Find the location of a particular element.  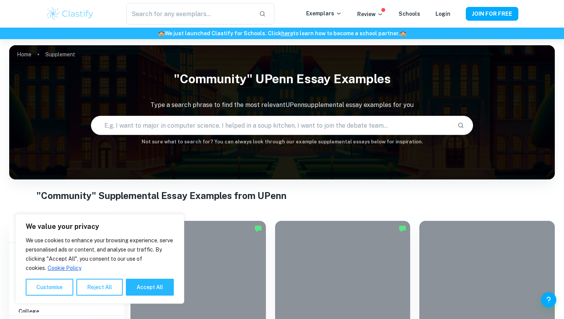

button: Customise is located at coordinates (50, 288).